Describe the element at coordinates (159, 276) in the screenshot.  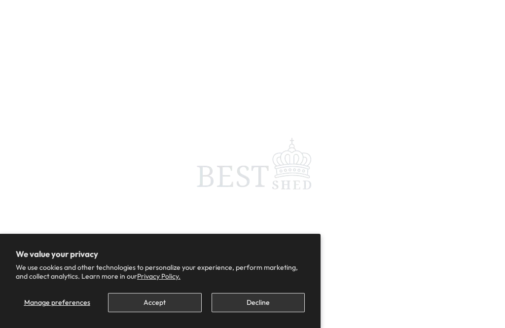
I see `a: Privacy Policy.` at that location.